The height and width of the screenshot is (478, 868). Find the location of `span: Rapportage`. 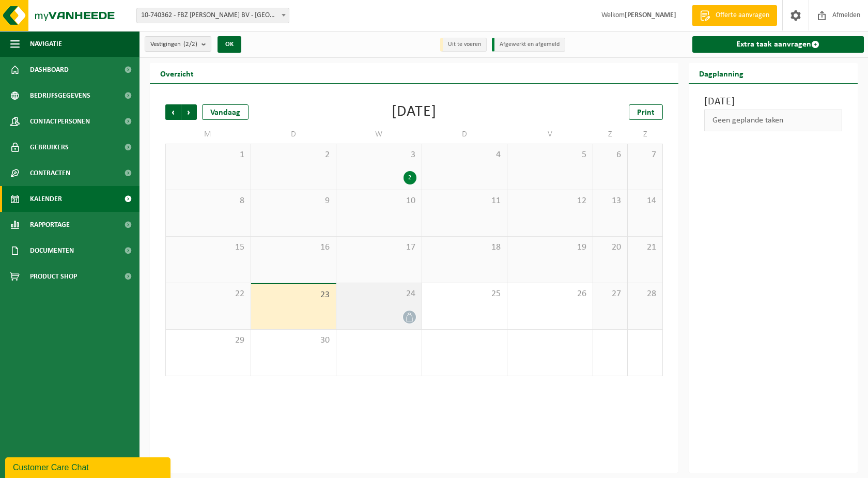

span: Rapportage is located at coordinates (50, 225).